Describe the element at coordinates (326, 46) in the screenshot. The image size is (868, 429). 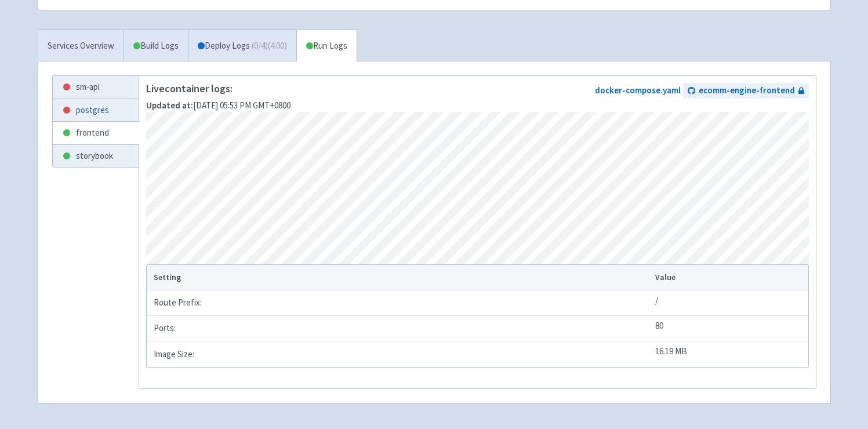
I see `a: Run Logs` at that location.